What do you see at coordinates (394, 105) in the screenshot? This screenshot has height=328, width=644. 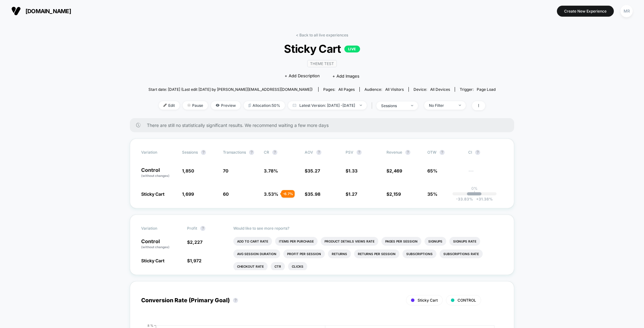 I see `div: sessions` at bounding box center [394, 105].